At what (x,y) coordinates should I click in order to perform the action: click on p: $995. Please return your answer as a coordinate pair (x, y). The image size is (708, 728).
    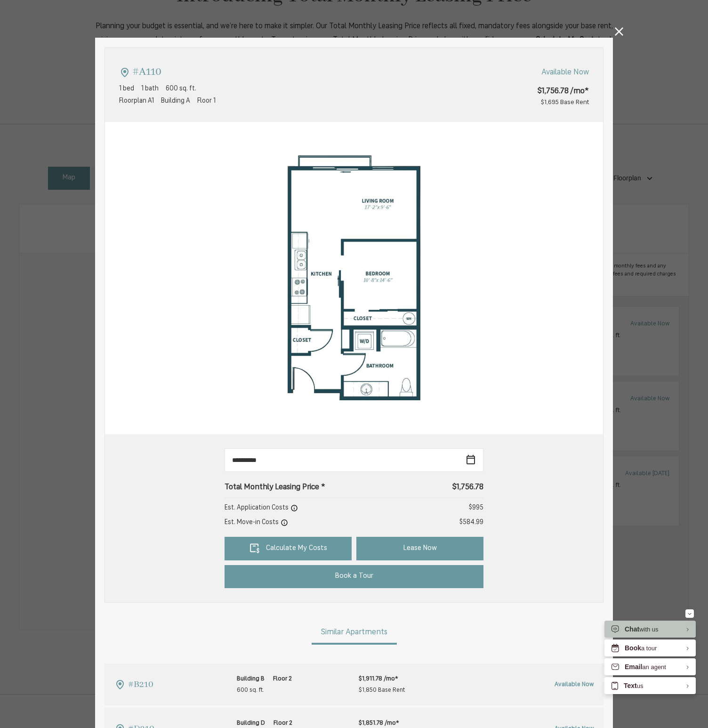
    Looking at the image, I should click on (475, 508).